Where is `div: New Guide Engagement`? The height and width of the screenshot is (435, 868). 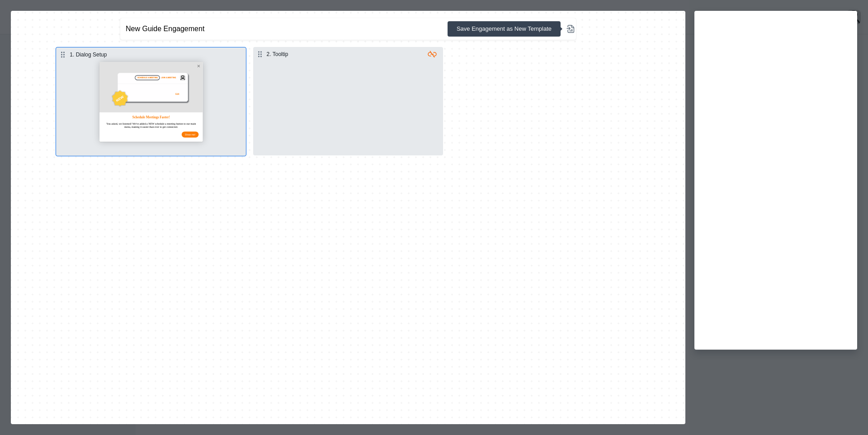 div: New Guide Engagement is located at coordinates (165, 29).